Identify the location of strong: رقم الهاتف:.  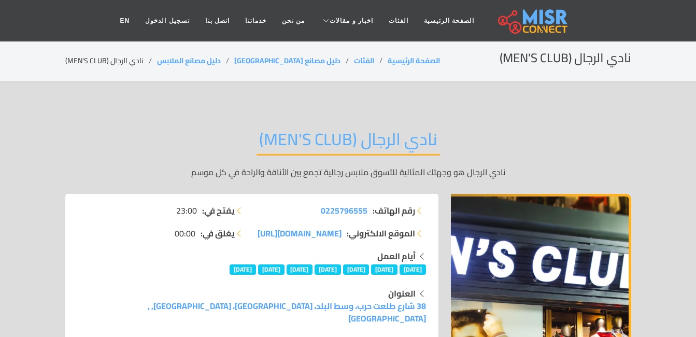
(394, 210).